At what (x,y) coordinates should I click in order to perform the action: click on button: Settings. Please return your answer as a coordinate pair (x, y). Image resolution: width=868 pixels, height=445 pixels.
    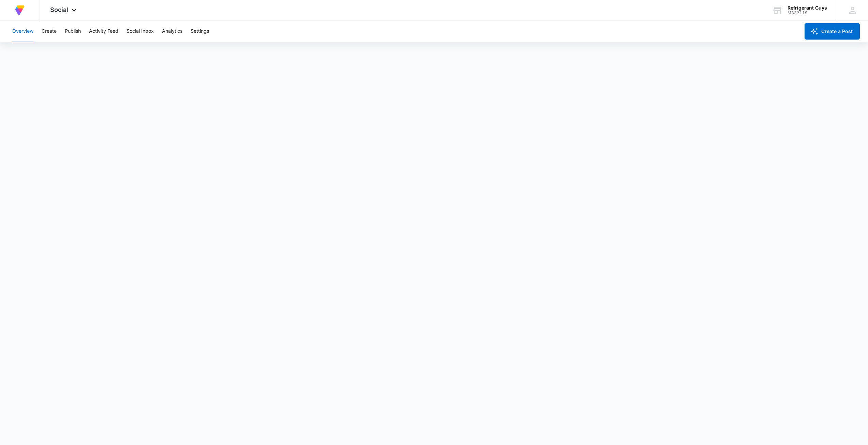
    Looking at the image, I should click on (200, 31).